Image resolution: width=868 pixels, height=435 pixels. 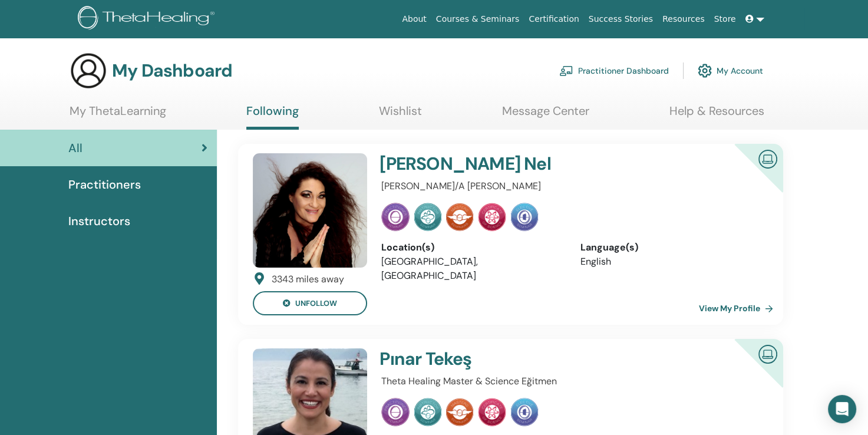 What do you see at coordinates (614, 70) in the screenshot?
I see `a: Practitioner Dashboard` at bounding box center [614, 70].